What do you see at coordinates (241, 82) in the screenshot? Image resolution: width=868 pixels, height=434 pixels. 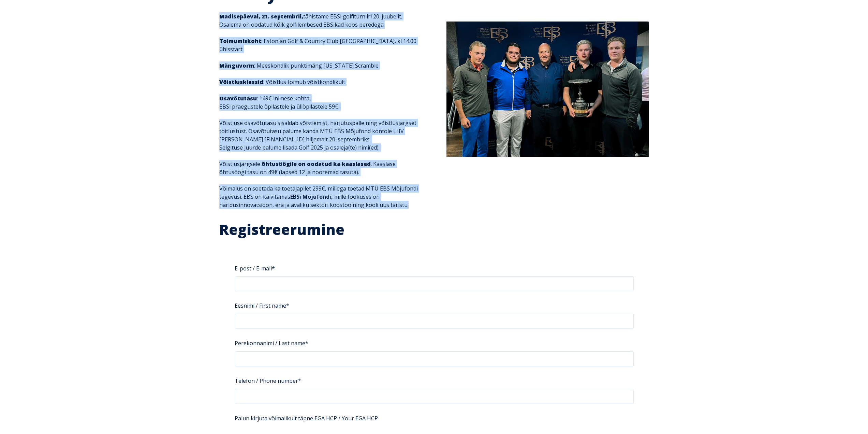 I see `strong: Võistlusklassid` at bounding box center [241, 82].